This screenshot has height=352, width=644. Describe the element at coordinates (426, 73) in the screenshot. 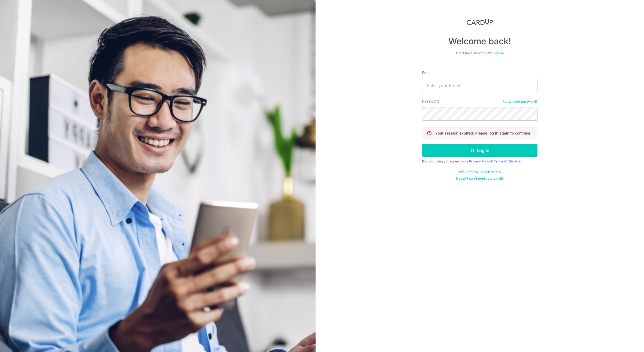

I see `label: Email` at that location.